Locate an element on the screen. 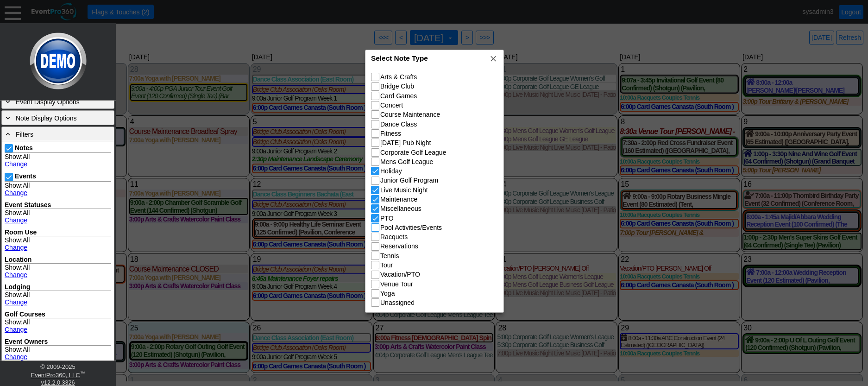  label: Maintenance is located at coordinates (399, 199).